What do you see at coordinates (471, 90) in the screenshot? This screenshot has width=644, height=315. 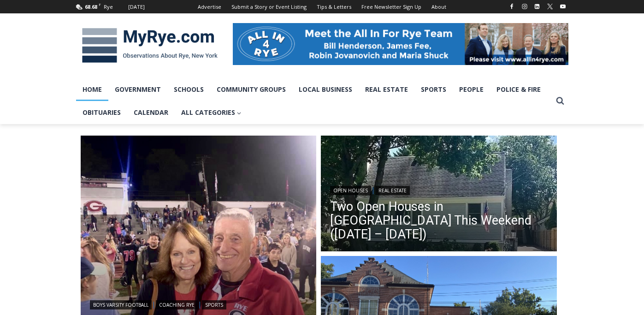 I see `a: People` at bounding box center [471, 90].